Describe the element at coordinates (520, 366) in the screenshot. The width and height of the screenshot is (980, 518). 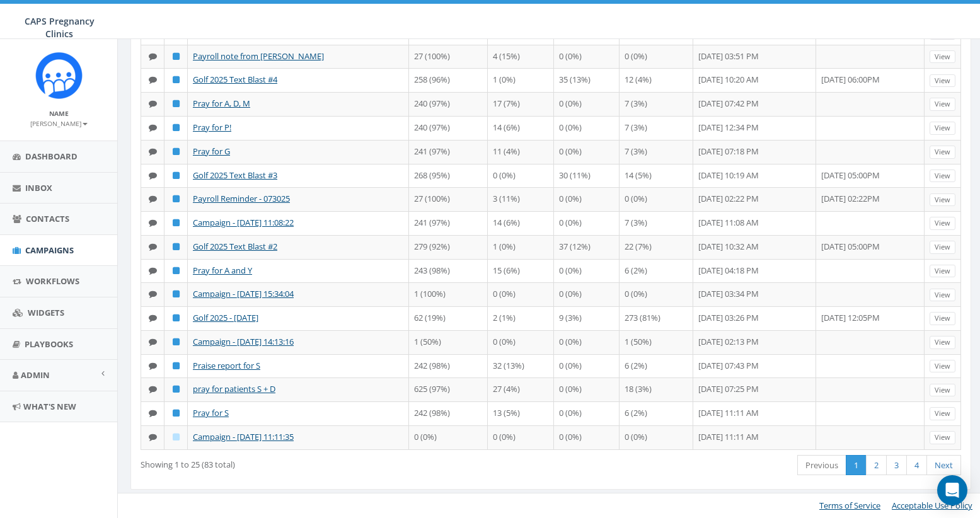
I see `td: 32 (13%)` at that location.